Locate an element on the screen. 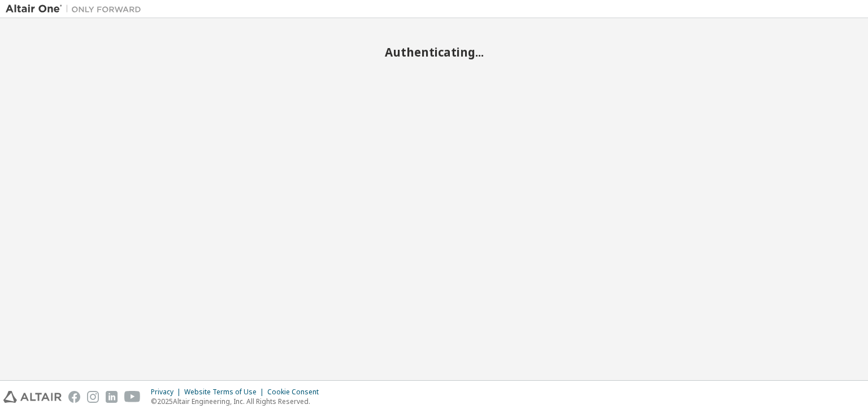 Image resolution: width=868 pixels, height=413 pixels. p: © 2025 Altair Engineering, Inc. All Rights Reserved. is located at coordinates (238, 401).